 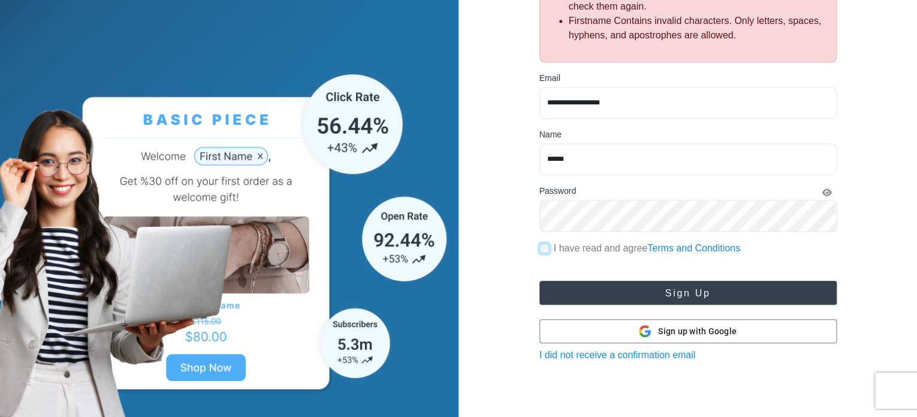 I want to click on li: Firstname Contains invalid characters. Only letters, spaces, hyphens, and apostrophes are allowed., so click(x=698, y=28).